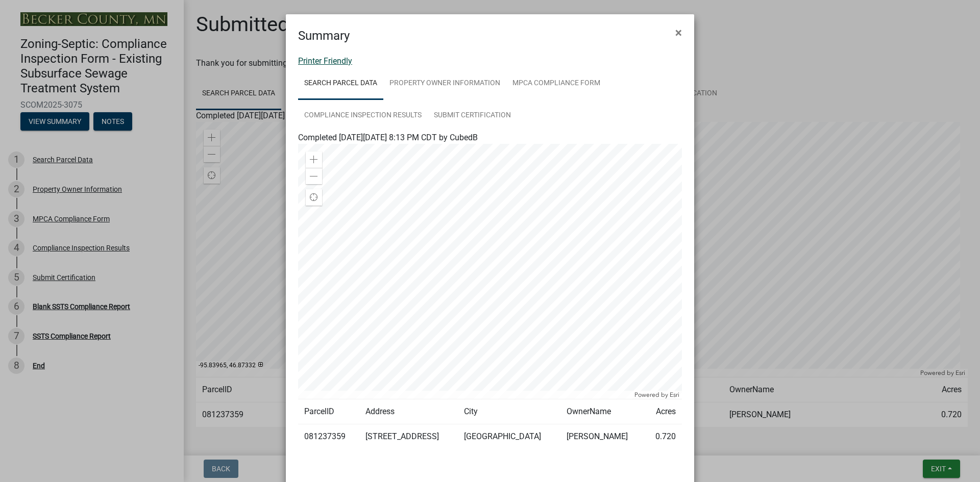 The width and height of the screenshot is (980, 482). What do you see at coordinates (325, 60) in the screenshot?
I see `a: Printer Friendly` at bounding box center [325, 60].